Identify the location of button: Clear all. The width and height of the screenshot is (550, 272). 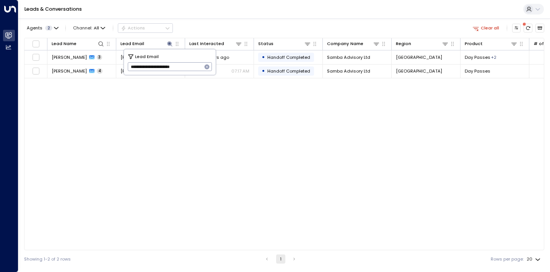
(486, 28).